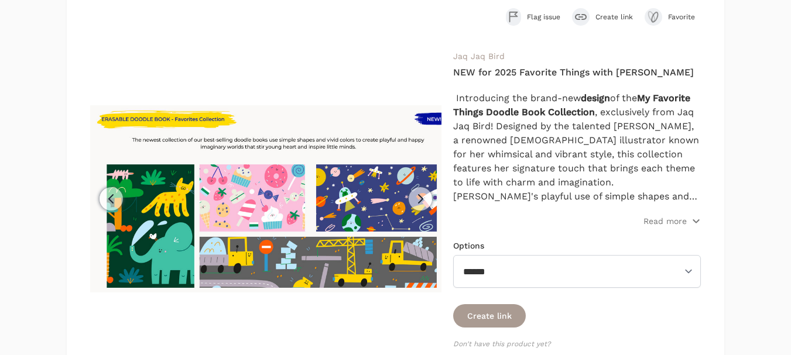 The height and width of the screenshot is (355, 791). Describe the element at coordinates (595, 98) in the screenshot. I see `strong: design` at that location.